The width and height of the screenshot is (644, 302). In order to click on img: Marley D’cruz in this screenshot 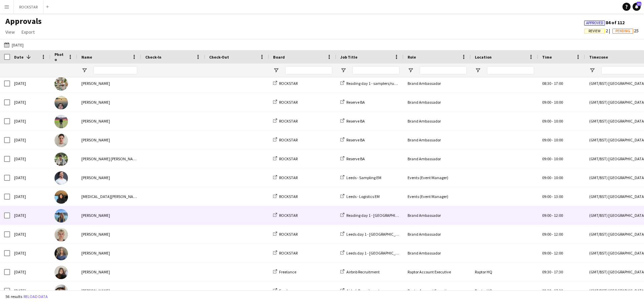, I will do `click(61, 159)`.